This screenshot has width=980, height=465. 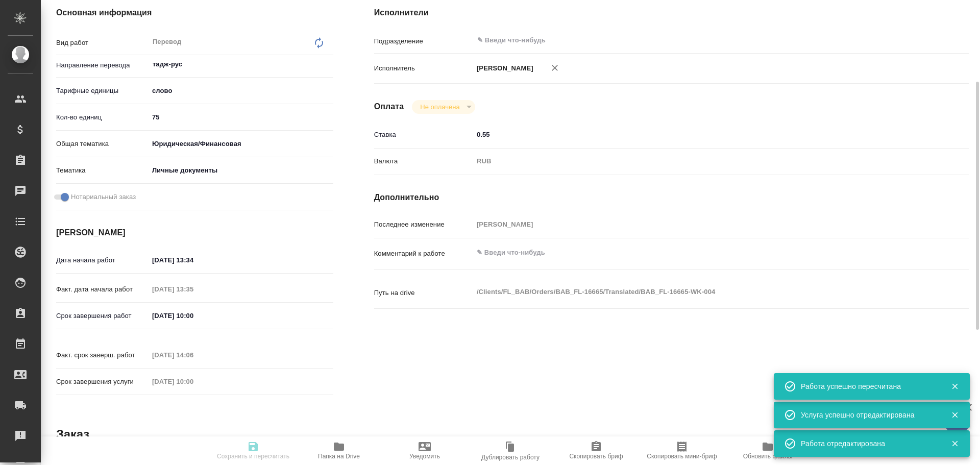 What do you see at coordinates (424, 68) in the screenshot?
I see `p: Исполнитель` at bounding box center [424, 68].